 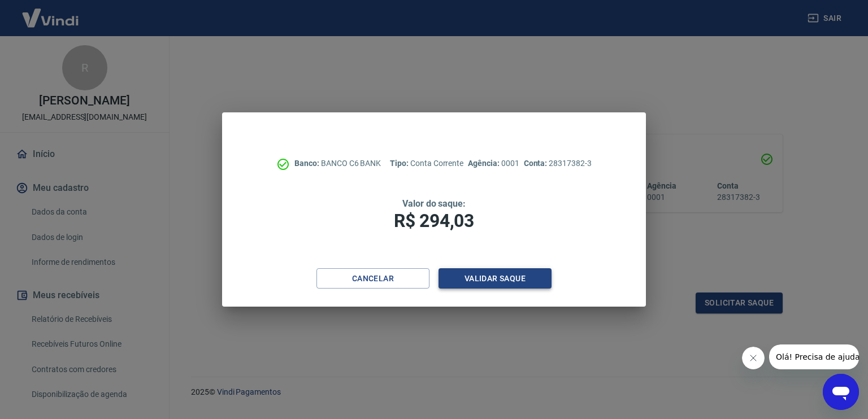 What do you see at coordinates (427, 163) in the screenshot?
I see `p: Conta Corrente` at bounding box center [427, 163].